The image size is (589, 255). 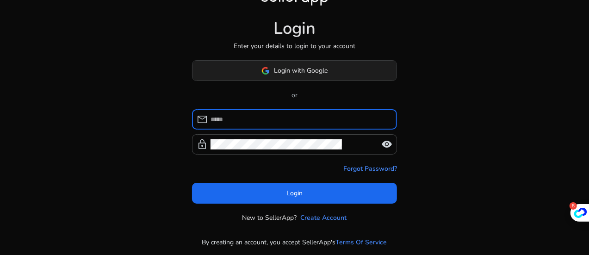 I want to click on img: google-logo.svg, so click(x=266, y=71).